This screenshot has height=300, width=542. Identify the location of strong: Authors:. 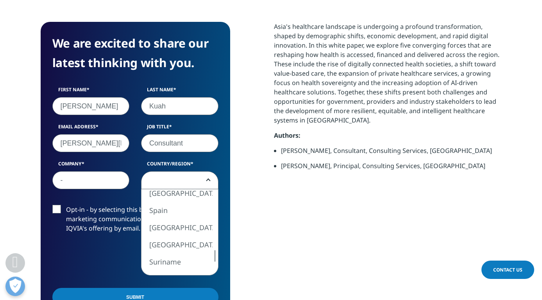
(287, 136).